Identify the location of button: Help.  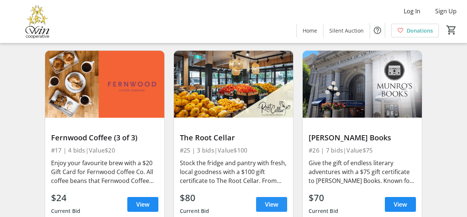
(377, 30).